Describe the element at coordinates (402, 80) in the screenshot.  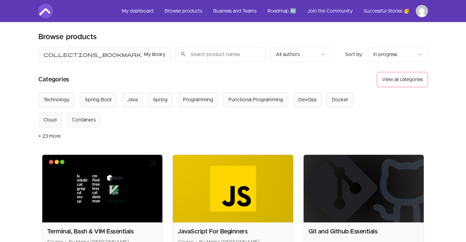
I see `button: View all categories` at that location.